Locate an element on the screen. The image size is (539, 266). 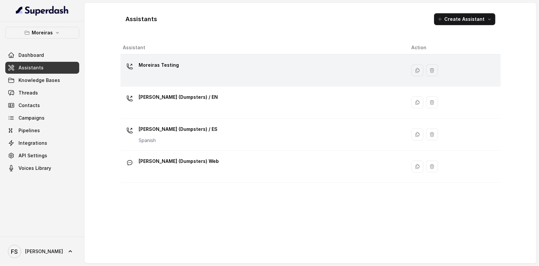
a: Threads is located at coordinates (42, 93).